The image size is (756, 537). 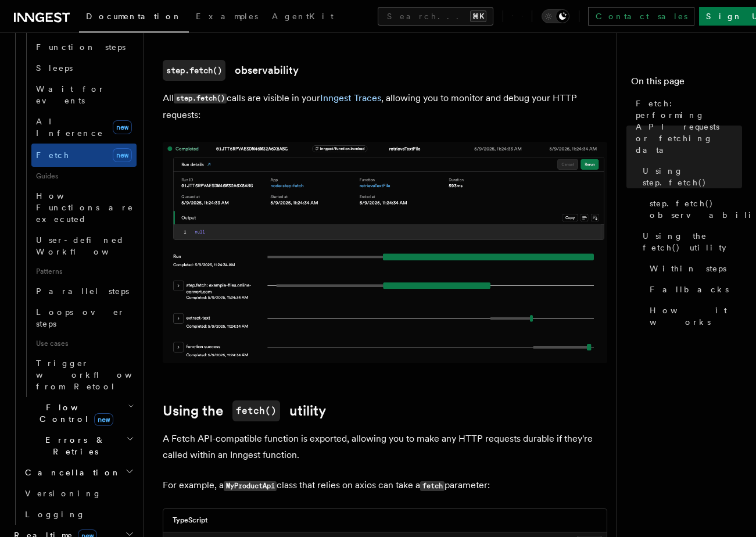 I want to click on span: Wait for events, so click(x=70, y=95).